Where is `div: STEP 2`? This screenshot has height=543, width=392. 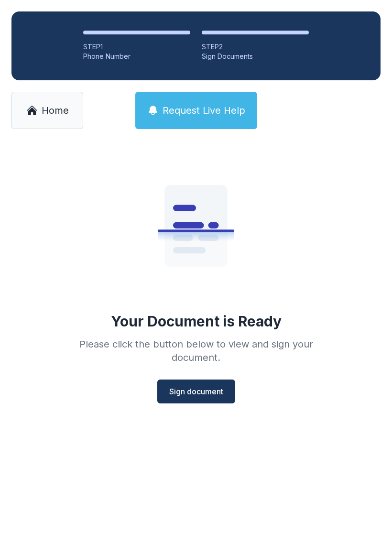 div: STEP 2 is located at coordinates (255, 47).